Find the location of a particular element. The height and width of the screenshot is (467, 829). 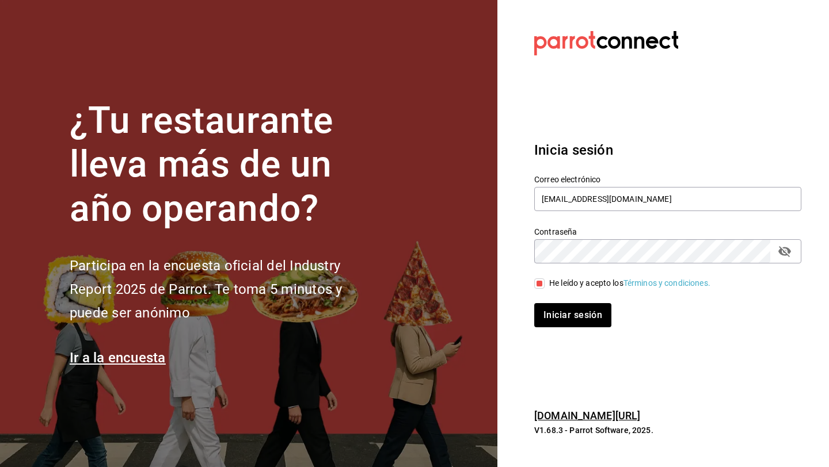

input: Ingresa tu correo electrónico is located at coordinates (668, 199).